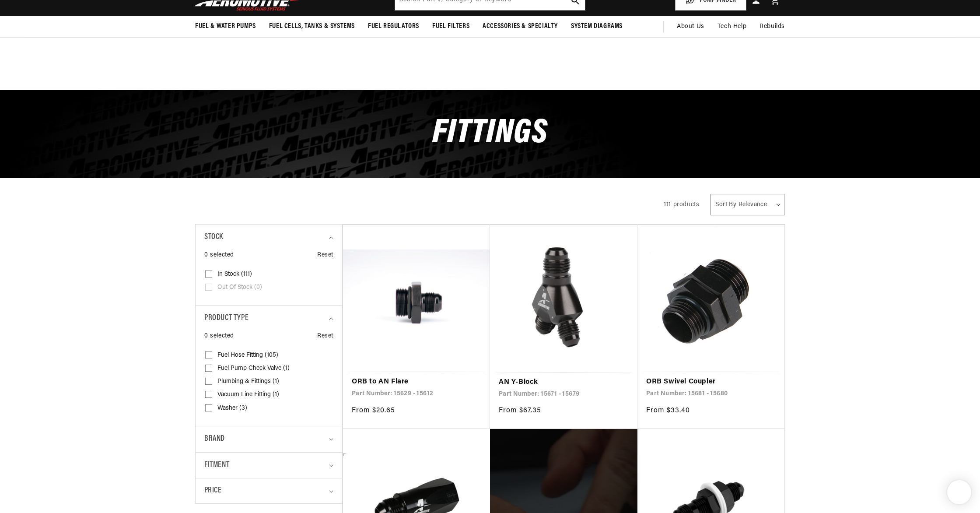  Describe the element at coordinates (772, 27) in the screenshot. I see `span: Rebuilds` at that location.